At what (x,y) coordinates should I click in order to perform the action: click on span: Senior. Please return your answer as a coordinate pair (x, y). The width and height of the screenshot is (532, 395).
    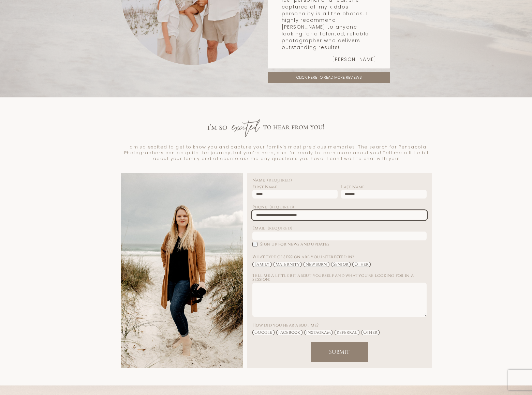
    Looking at the image, I should click on (340, 265).